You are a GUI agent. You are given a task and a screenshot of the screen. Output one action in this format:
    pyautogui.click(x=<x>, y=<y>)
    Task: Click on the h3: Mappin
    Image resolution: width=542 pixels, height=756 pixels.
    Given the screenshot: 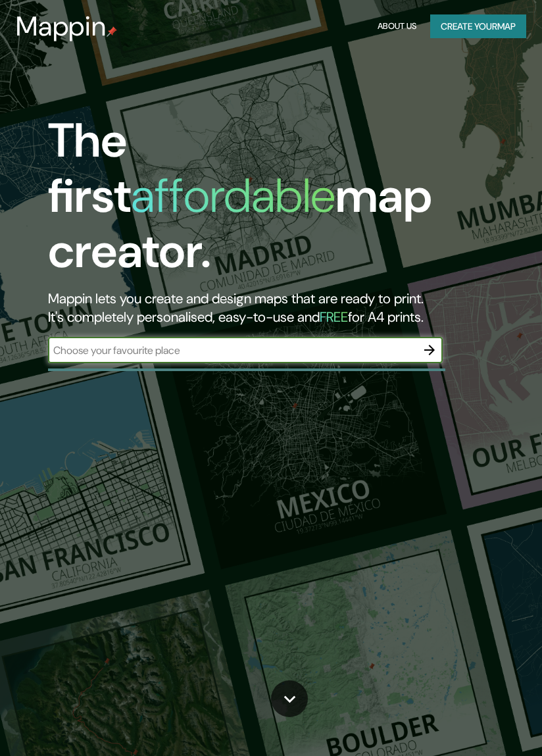 What is the action you would take?
    pyautogui.click(x=61, y=26)
    